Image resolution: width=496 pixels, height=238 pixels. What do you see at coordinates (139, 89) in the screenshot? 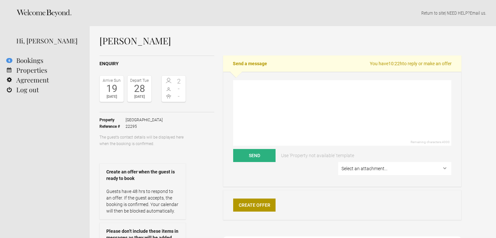
I see `div: 28` at bounding box center [139, 89].